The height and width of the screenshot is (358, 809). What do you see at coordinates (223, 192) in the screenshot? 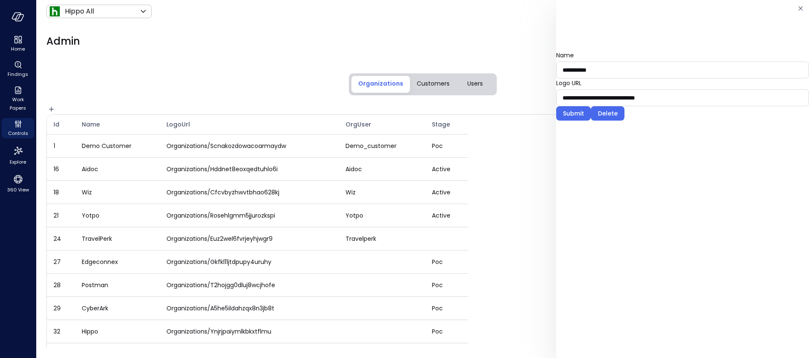
I see `span: organizations/cfcvbyzhwvtbhao628kj` at bounding box center [223, 192].